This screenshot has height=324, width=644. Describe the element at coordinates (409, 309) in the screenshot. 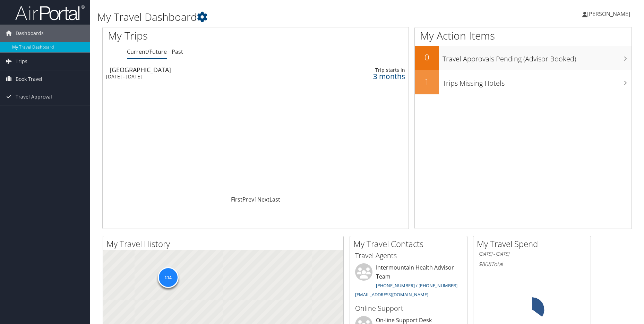

I see `h3: Online Support` at that location.